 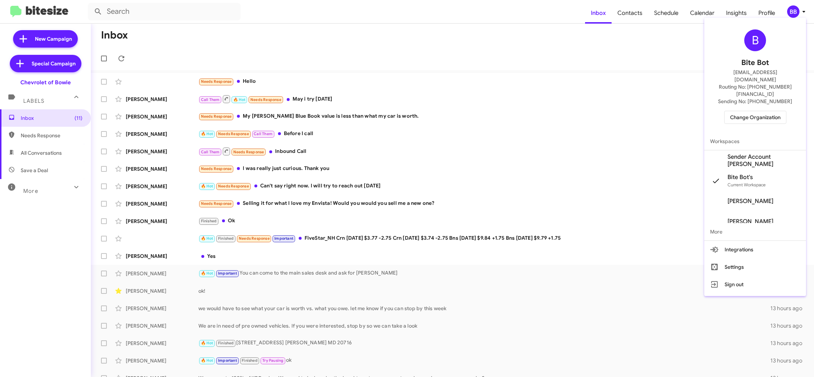 I want to click on span: Workspaces, so click(x=755, y=141).